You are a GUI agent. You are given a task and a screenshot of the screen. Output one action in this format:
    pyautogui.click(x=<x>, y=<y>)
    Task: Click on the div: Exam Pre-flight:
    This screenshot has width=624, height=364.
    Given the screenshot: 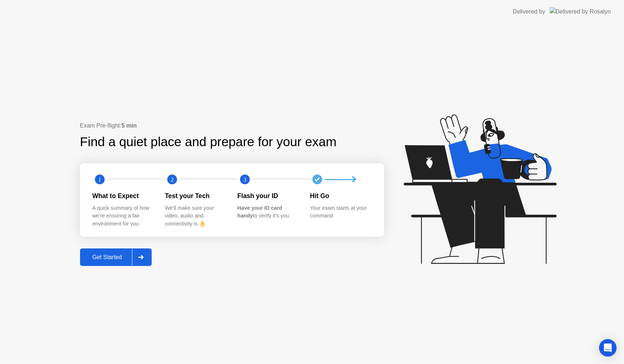 What is the action you would take?
    pyautogui.click(x=232, y=126)
    